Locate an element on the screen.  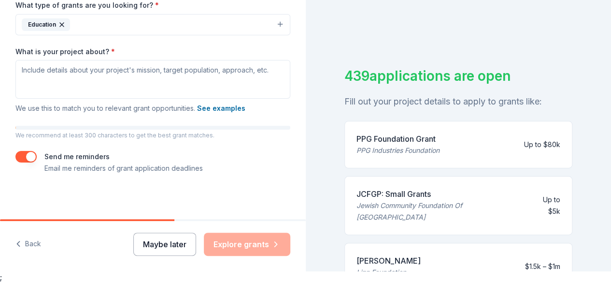
div: Linn Foundation is located at coordinates (388, 272).